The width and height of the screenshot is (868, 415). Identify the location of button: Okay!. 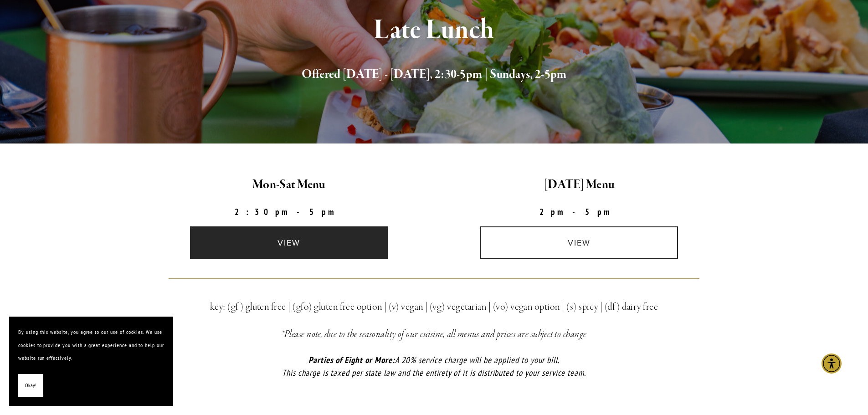
(30, 385).